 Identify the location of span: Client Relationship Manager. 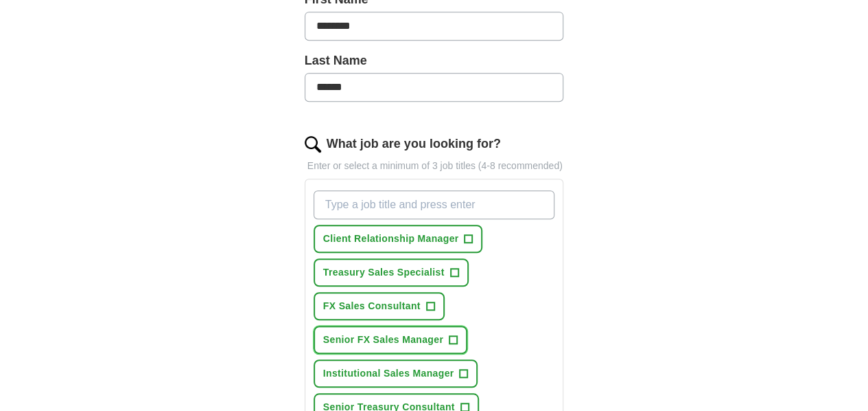
(391, 238).